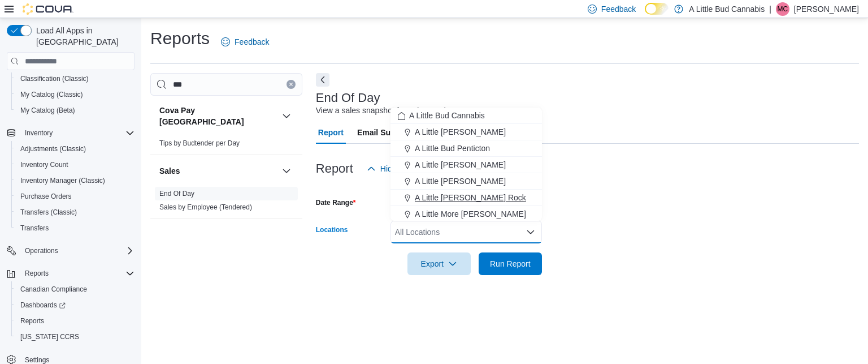 This screenshot has width=868, height=364. What do you see at coordinates (452, 148) in the screenshot?
I see `span: A Little Bud Penticton` at bounding box center [452, 148].